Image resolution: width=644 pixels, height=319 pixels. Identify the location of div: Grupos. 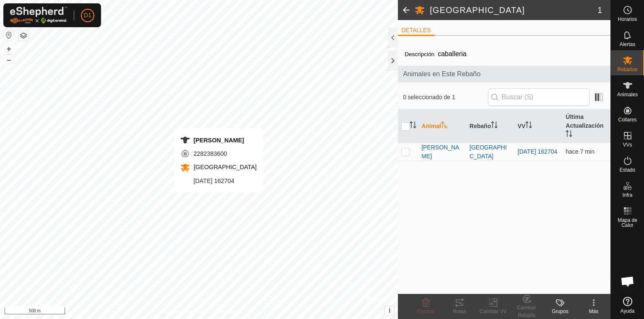
(560, 312).